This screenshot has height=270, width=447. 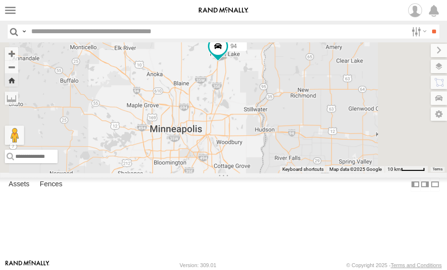 I want to click on label: Dock Summary Table to the Left, so click(x=416, y=184).